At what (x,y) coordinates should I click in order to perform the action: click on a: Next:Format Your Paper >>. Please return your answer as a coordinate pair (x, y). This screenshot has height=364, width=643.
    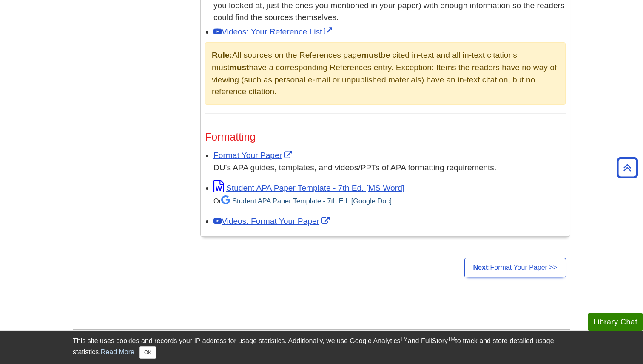
    Looking at the image, I should click on (515, 267).